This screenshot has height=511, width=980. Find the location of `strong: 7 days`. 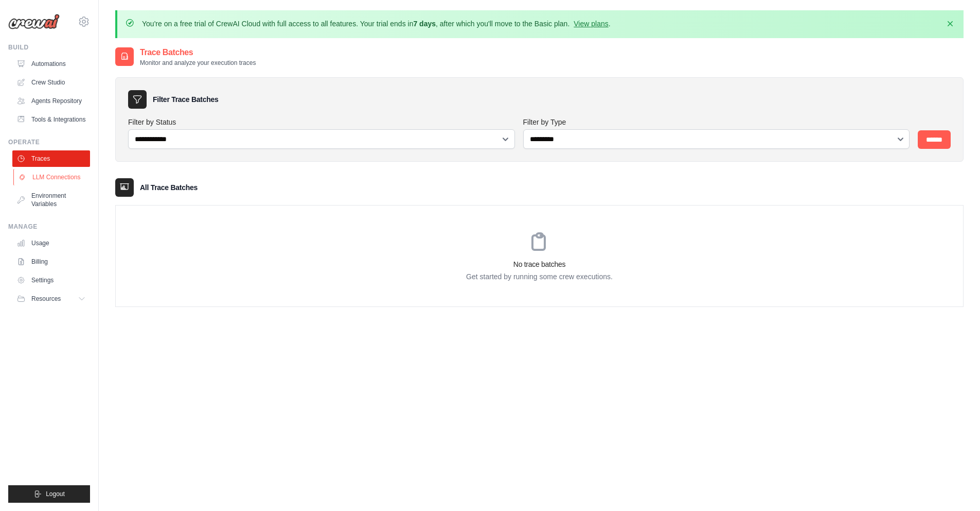

strong: 7 days is located at coordinates (425, 24).